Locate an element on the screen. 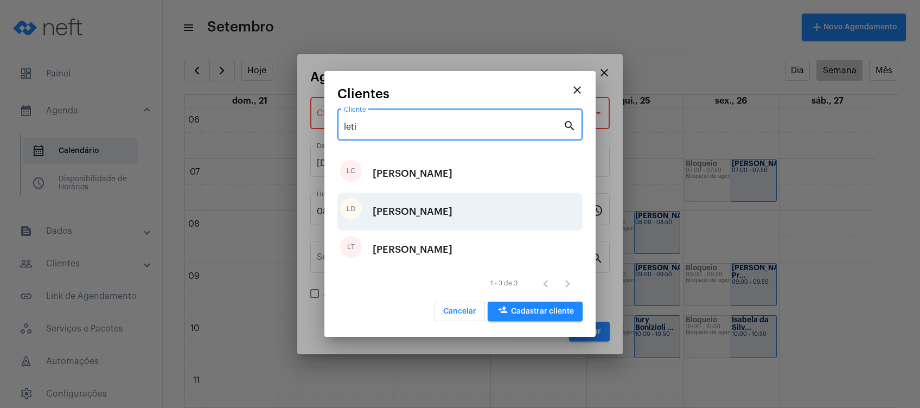 The image size is (920, 408). mat-icon: search is located at coordinates (570, 125).